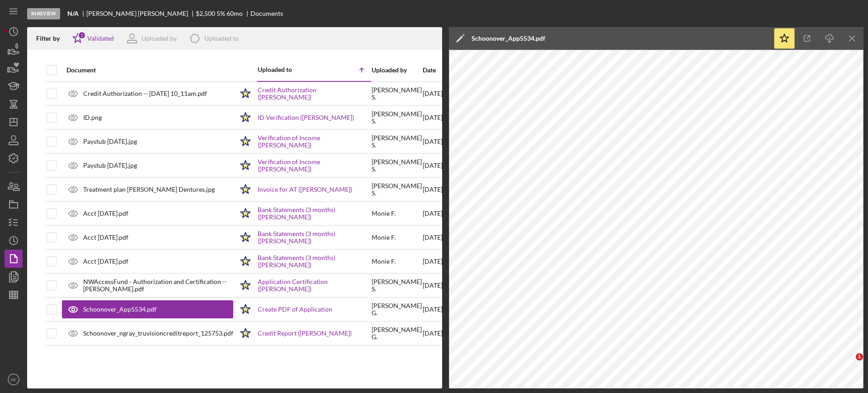 This screenshot has height=393, width=868. I want to click on div: Schoonover_ngray_truvisioncreditreport_125753.pdf, so click(158, 333).